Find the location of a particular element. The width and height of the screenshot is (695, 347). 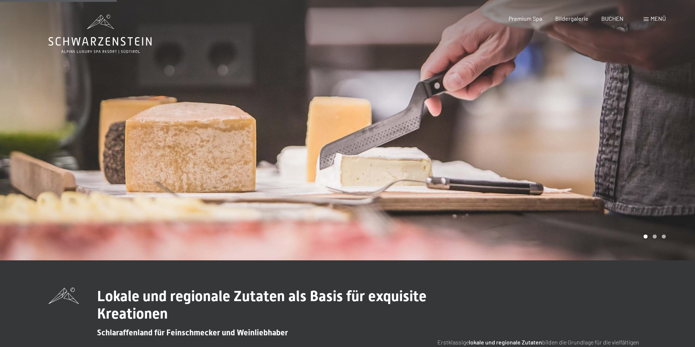

div: Carousel Page 2 is located at coordinates (654, 237).